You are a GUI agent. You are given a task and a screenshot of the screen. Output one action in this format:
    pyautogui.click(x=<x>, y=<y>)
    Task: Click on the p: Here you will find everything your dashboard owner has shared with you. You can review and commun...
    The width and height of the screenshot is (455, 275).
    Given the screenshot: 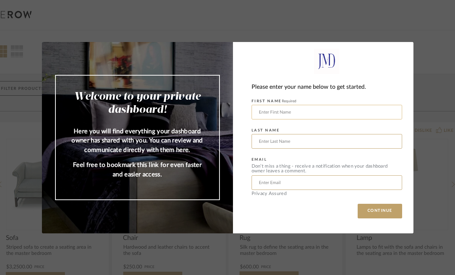 What is the action you would take?
    pyautogui.click(x=137, y=140)
    